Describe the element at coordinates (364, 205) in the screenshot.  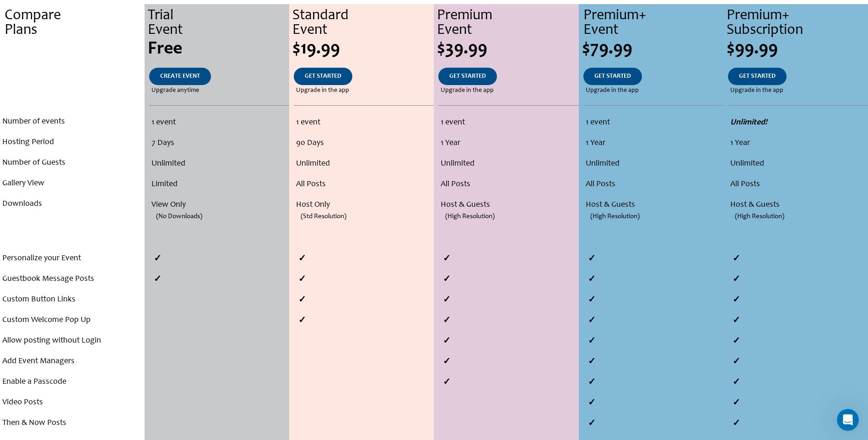
I see `li: Host Only` at that location.